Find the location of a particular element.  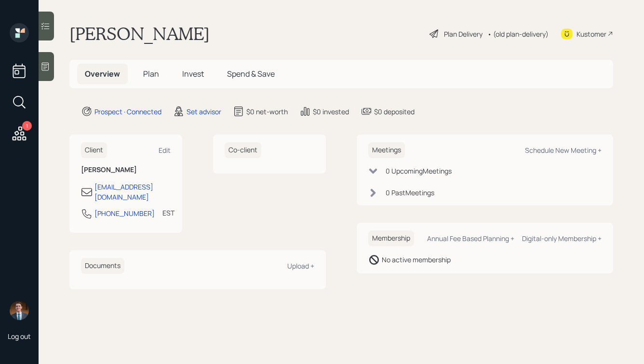

img: hunter_neumayer.jpg is located at coordinates (20, 310).